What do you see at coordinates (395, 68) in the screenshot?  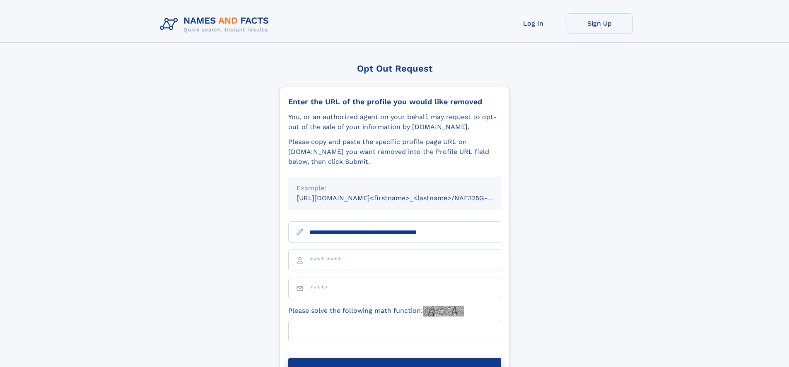 I see `div: Opt Out Request` at bounding box center [395, 68].